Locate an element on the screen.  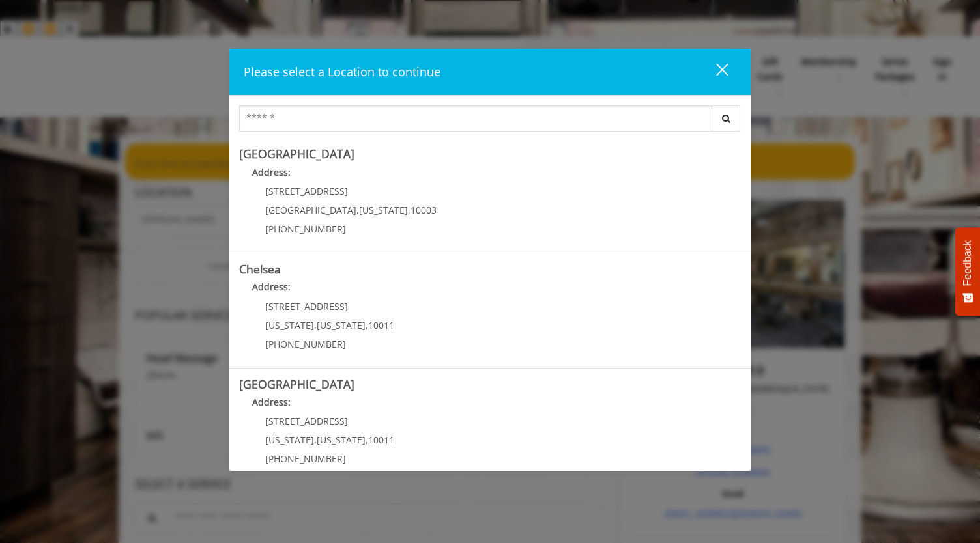
span: Feedback is located at coordinates (967, 263).